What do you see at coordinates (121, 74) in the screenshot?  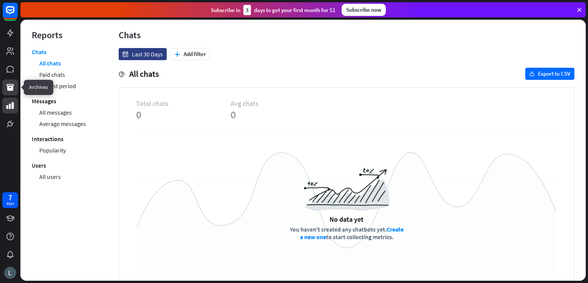 I see `i: help` at bounding box center [121, 74].